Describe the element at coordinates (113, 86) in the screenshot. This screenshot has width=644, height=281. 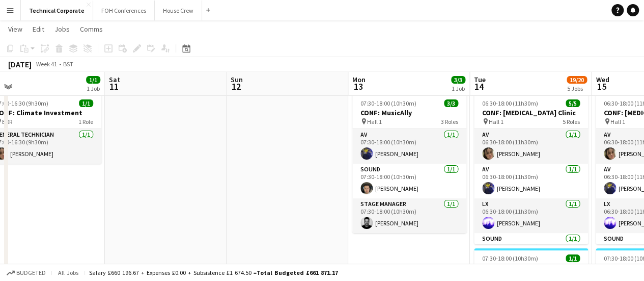
I see `span: 11` at that location.